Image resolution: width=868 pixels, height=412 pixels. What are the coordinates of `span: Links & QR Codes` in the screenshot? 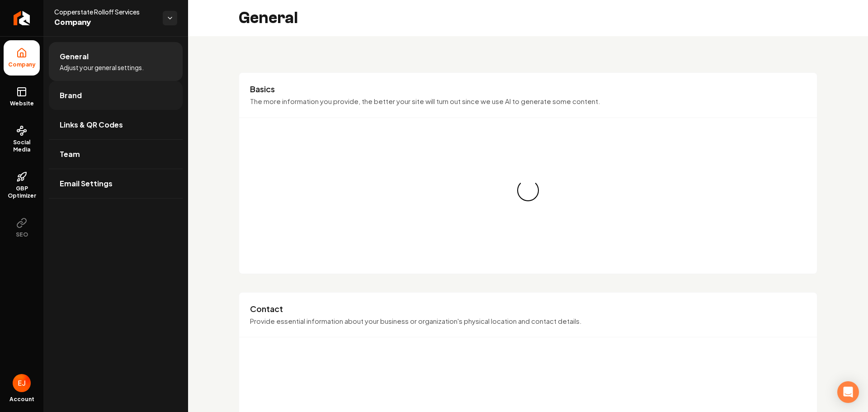 It's located at (91, 125).